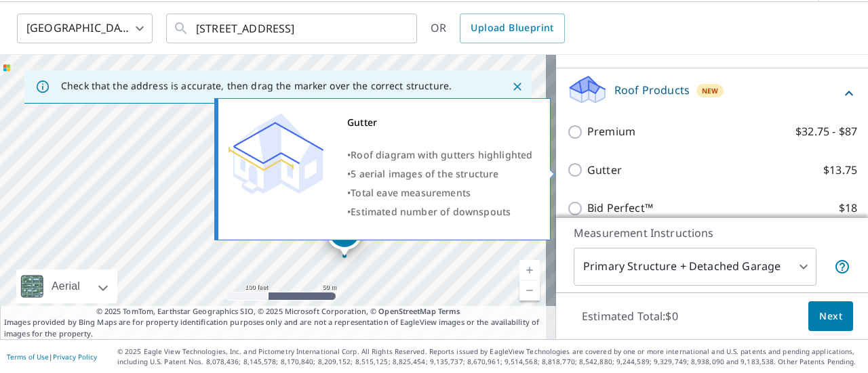  I want to click on div: OR, so click(498, 28).